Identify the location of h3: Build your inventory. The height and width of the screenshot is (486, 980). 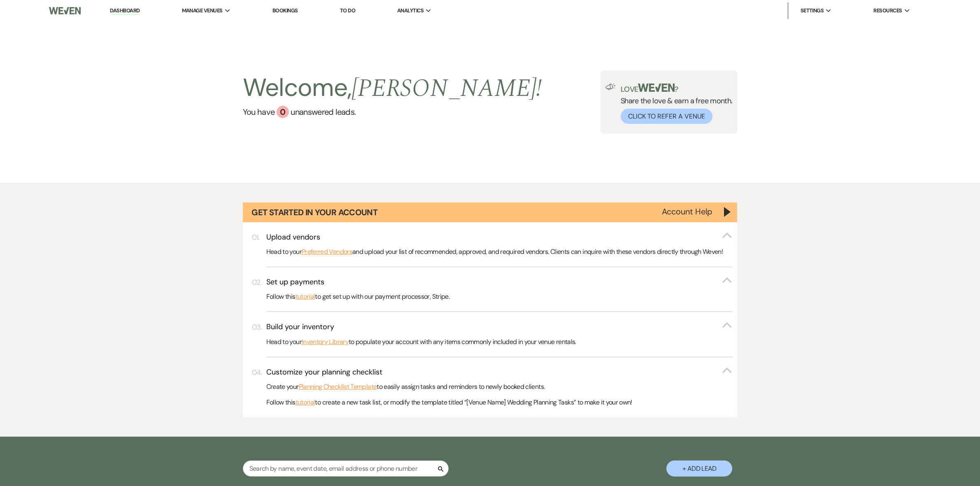
(300, 327).